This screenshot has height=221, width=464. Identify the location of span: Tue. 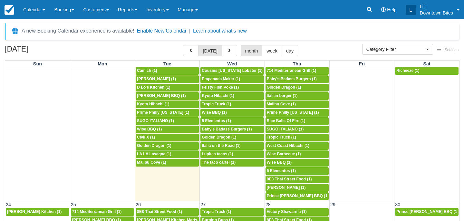
(167, 64).